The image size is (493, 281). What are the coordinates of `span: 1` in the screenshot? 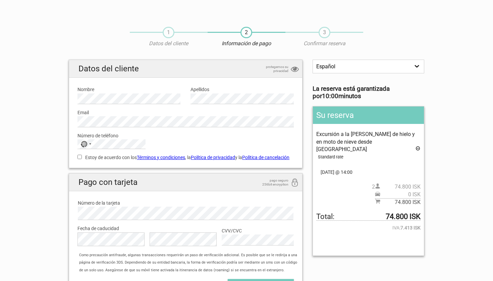 It's located at (168, 33).